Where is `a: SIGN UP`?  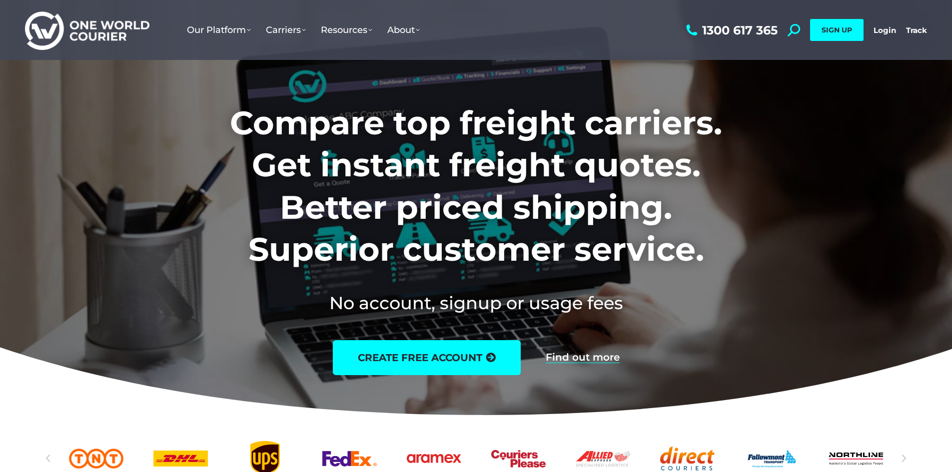 a: SIGN UP is located at coordinates (836, 30).